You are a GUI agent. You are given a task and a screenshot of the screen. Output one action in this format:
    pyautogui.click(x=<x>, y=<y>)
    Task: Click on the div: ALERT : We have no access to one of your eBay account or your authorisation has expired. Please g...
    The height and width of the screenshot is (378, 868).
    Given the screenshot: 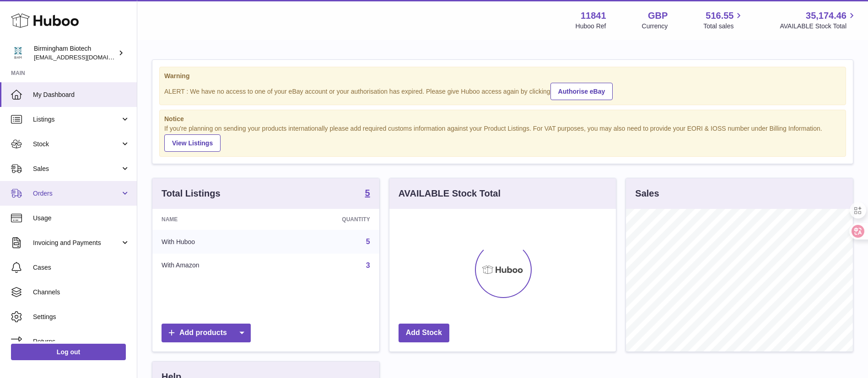 What is the action you would take?
    pyautogui.click(x=503, y=91)
    